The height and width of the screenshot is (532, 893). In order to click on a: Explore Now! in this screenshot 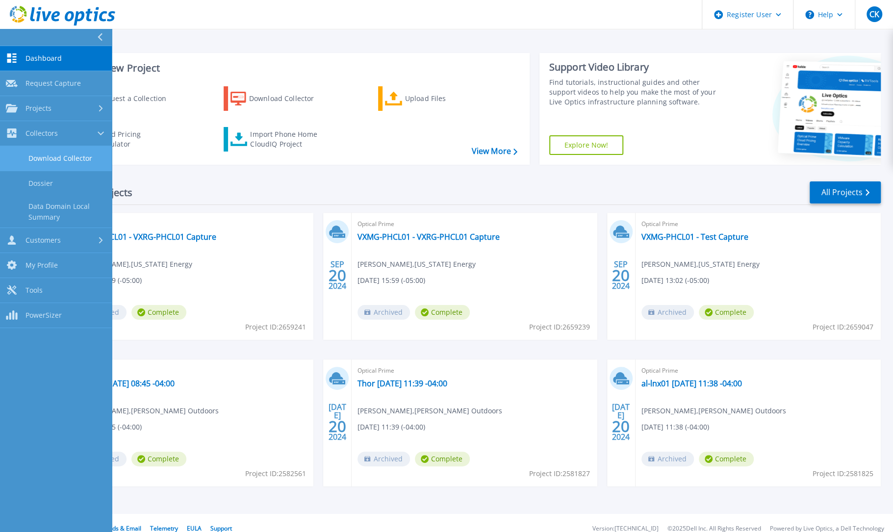, I will do `click(586, 145)`.